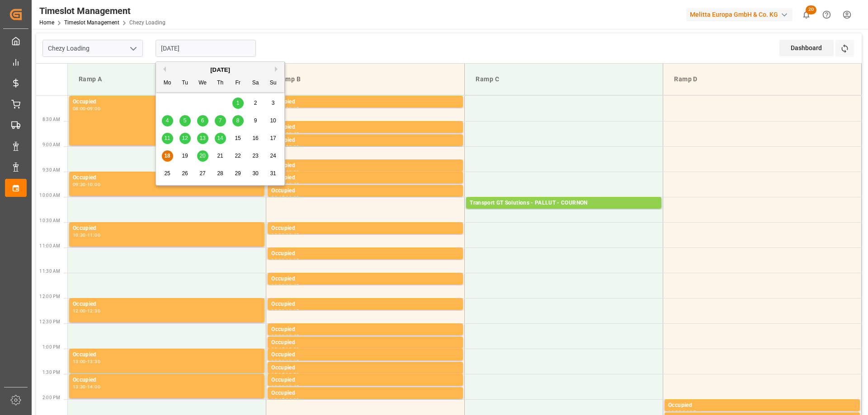 Image resolution: width=868 pixels, height=415 pixels. Describe the element at coordinates (762, 79) in the screenshot. I see `div: Ramp D` at that location.